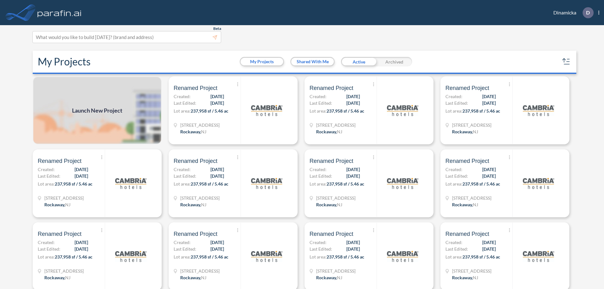 This screenshot has height=289, width=604. Describe the element at coordinates (97, 110) in the screenshot. I see `a: Launch New Project` at that location.